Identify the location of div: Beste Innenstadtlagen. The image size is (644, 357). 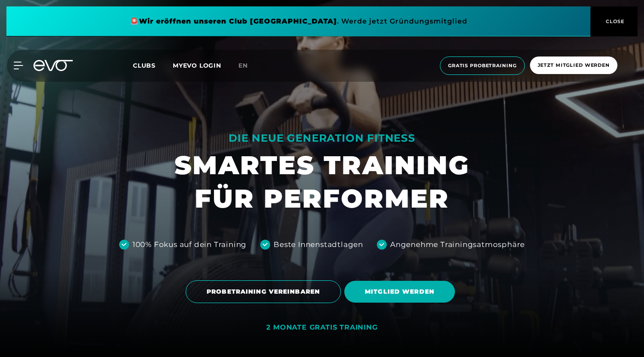
(318, 245).